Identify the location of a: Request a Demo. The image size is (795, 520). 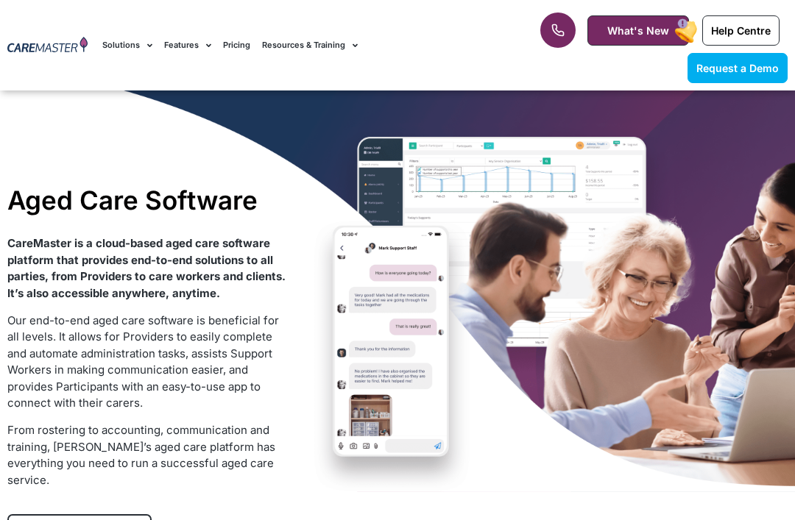
(737, 68).